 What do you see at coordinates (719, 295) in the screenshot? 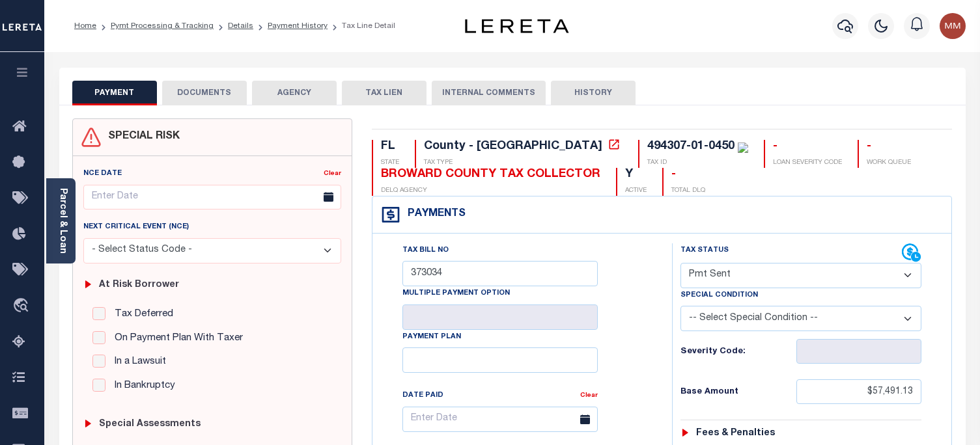
I see `label: Special Condition` at bounding box center [719, 295].